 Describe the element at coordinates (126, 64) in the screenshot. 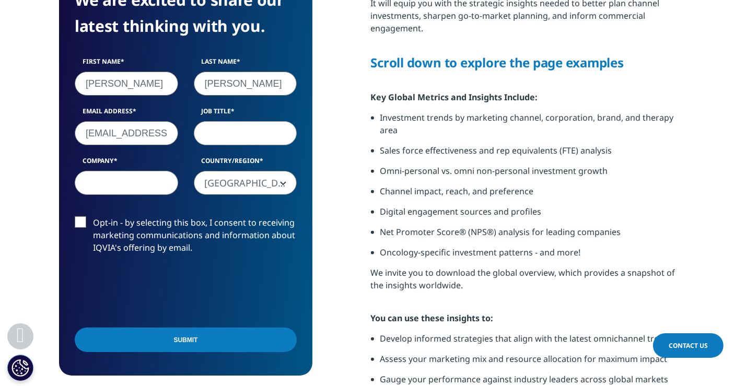

I see `label: First Name` at that location.